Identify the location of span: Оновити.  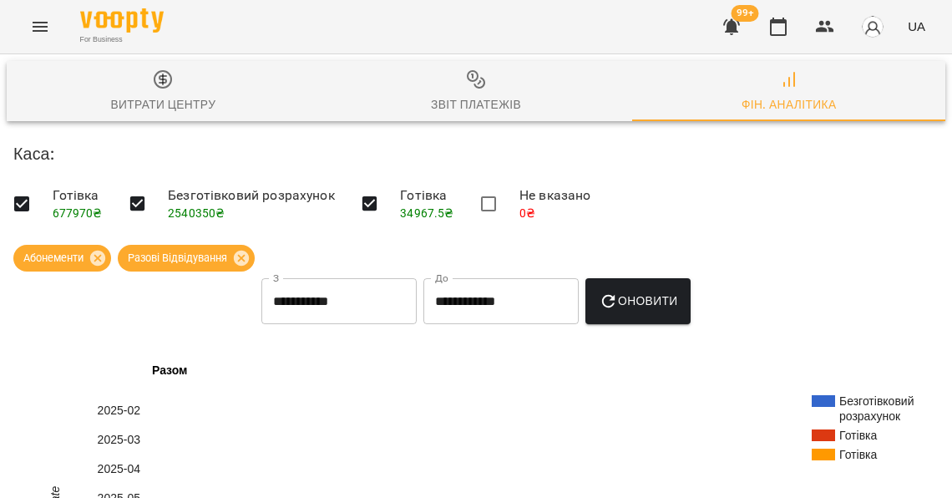
(638, 301).